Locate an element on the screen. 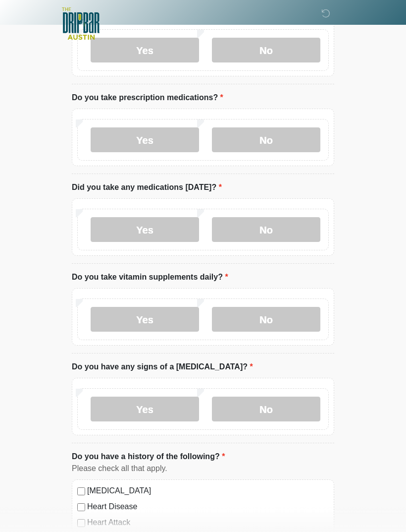 The height and width of the screenshot is (532, 406). input: Heart Disease is located at coordinates (81, 507).